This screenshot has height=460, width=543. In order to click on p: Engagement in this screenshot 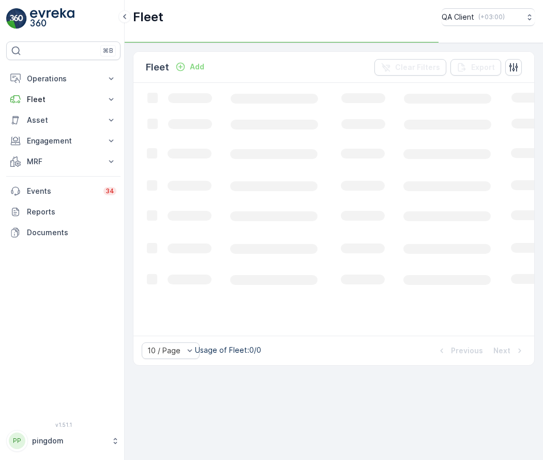, I will do `click(63, 141)`.